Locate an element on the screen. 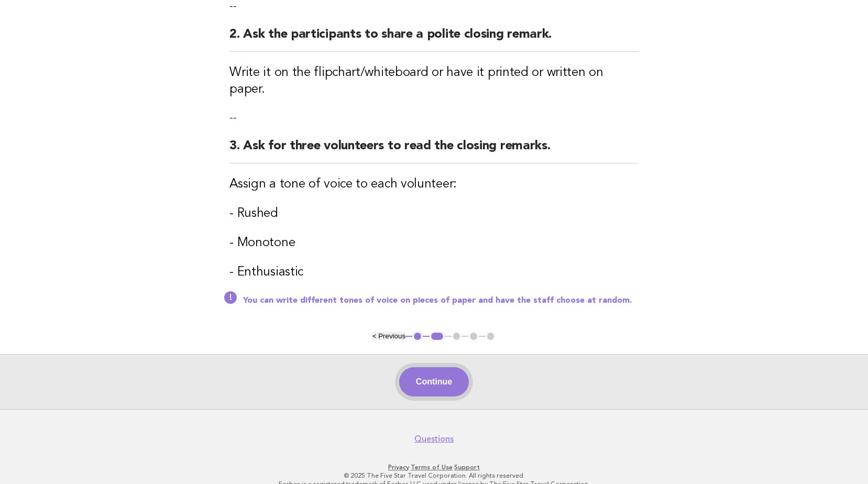 Image resolution: width=868 pixels, height=484 pixels. a: Support is located at coordinates (467, 467).